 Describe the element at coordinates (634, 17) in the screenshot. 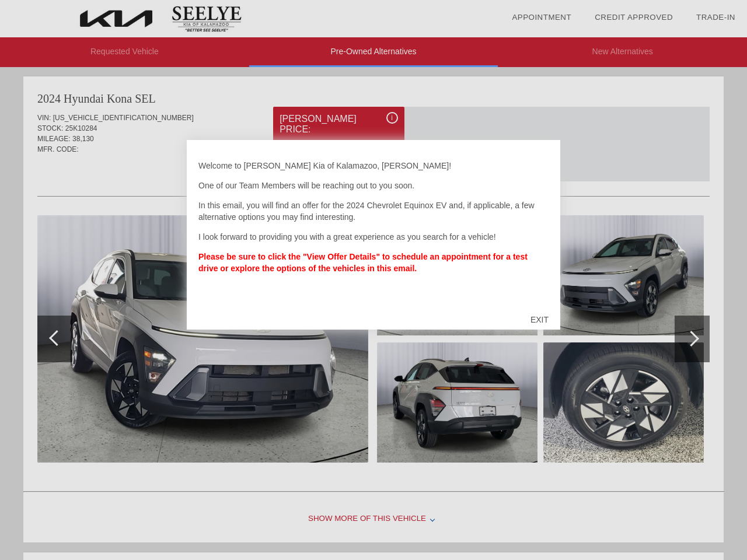

I see `a: Credit Approved` at that location.